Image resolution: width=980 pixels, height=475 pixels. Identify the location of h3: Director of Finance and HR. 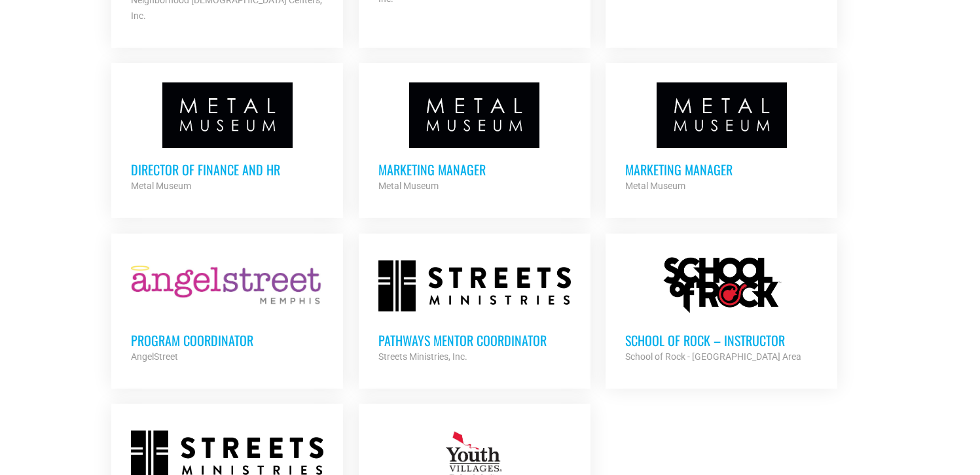
(227, 169).